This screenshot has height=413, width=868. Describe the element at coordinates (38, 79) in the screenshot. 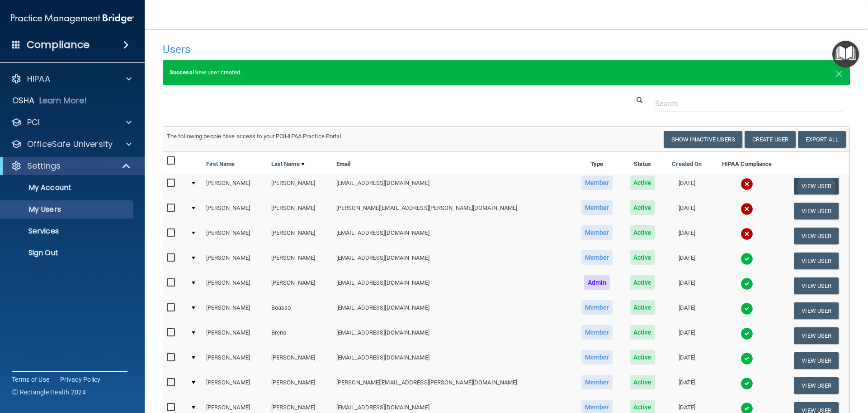

I see `p: HIPAA` at that location.